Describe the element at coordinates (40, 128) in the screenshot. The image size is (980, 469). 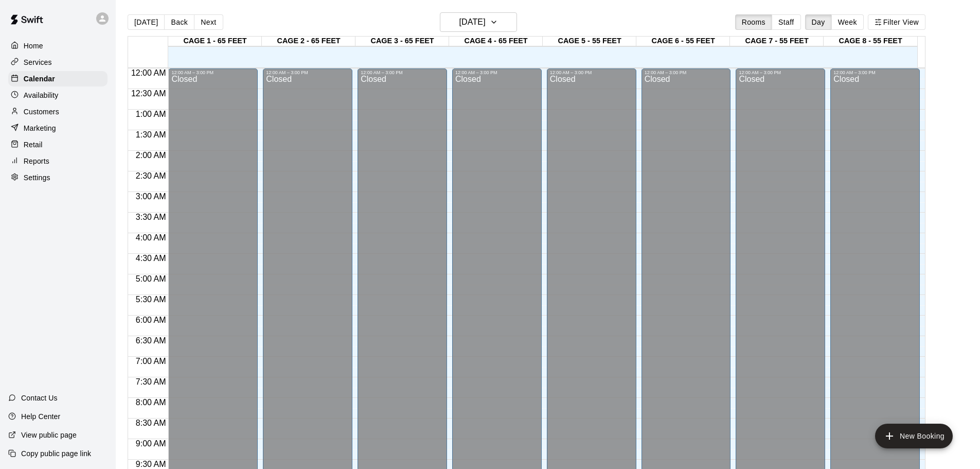
I see `p: Marketing` at that location.